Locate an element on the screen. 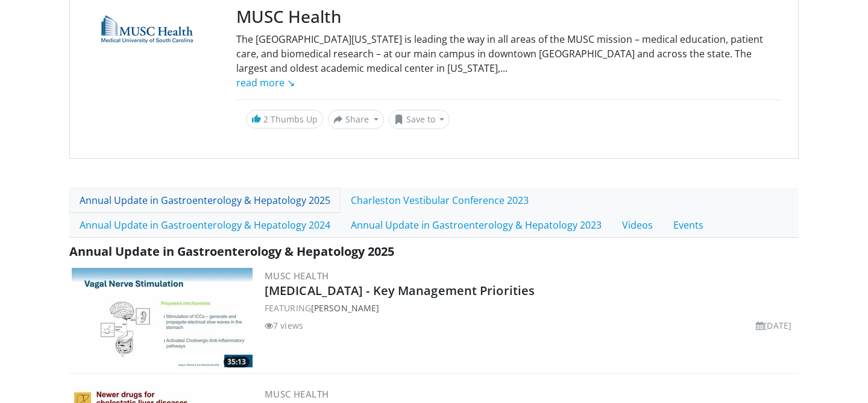 Image resolution: width=868 pixels, height=403 pixels. a: Annual Update in Gastroenterology & Hepatology 2025 is located at coordinates (205, 200).